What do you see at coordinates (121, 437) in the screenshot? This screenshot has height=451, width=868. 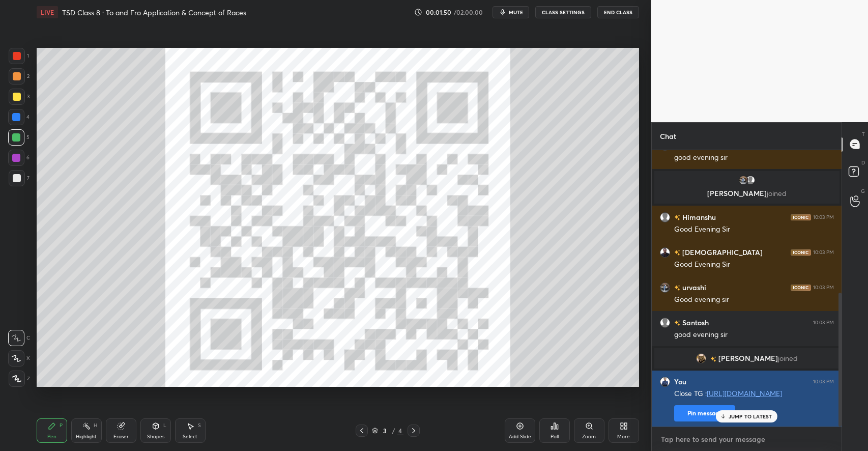 I see `div: Eraser` at bounding box center [121, 437].